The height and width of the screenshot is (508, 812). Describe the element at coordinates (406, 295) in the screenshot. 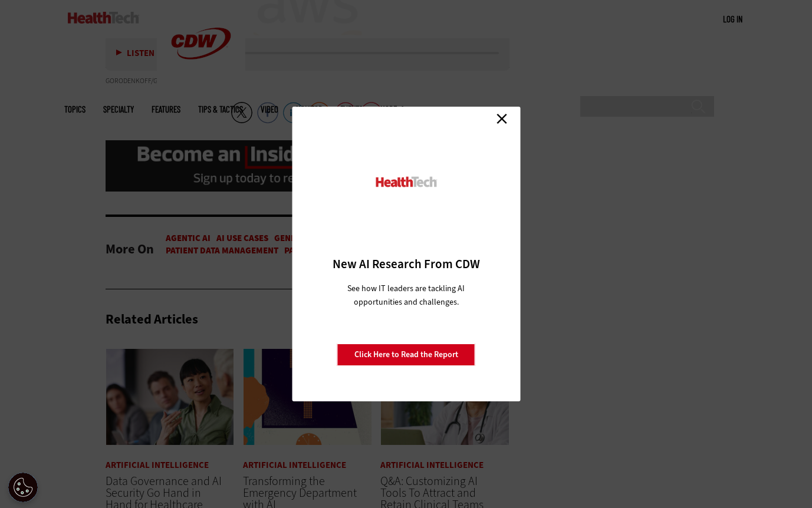

I see `p: See how IT leaders are tackling AI opportunities and challenges.` at that location.